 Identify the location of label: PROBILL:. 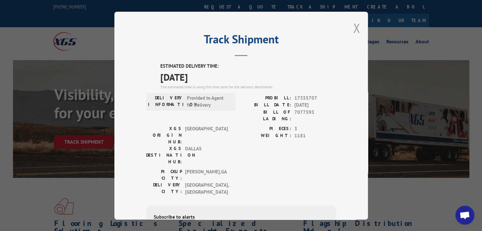
(266, 98).